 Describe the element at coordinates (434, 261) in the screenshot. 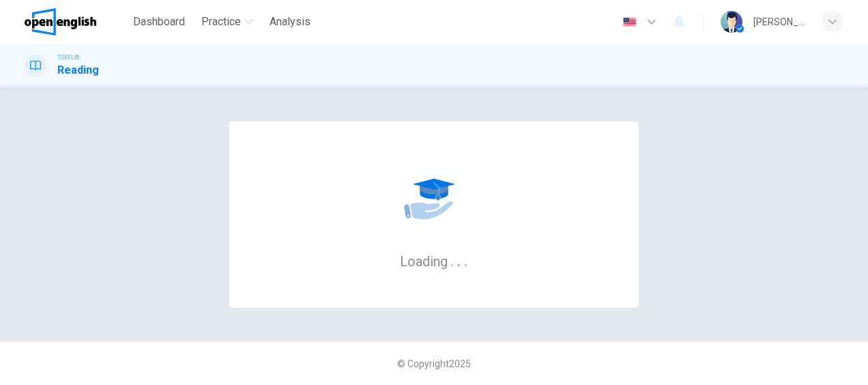

I see `h6: Loading` at that location.